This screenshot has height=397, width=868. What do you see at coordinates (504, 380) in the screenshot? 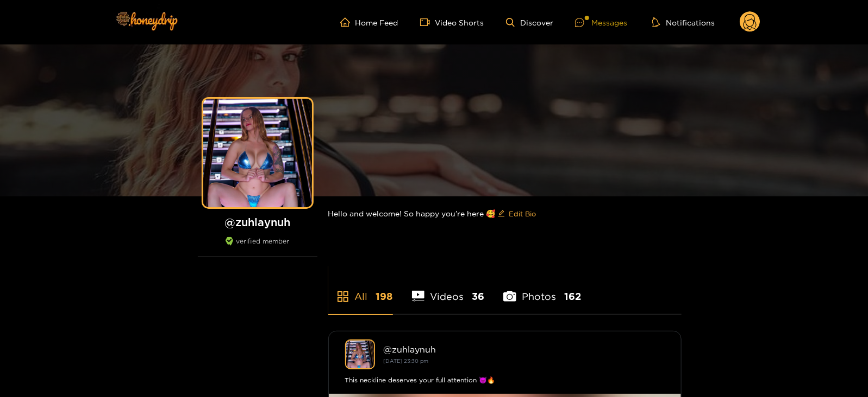
I see `div: This neckline deserves your full attention 😈🔥` at bounding box center [504, 380].